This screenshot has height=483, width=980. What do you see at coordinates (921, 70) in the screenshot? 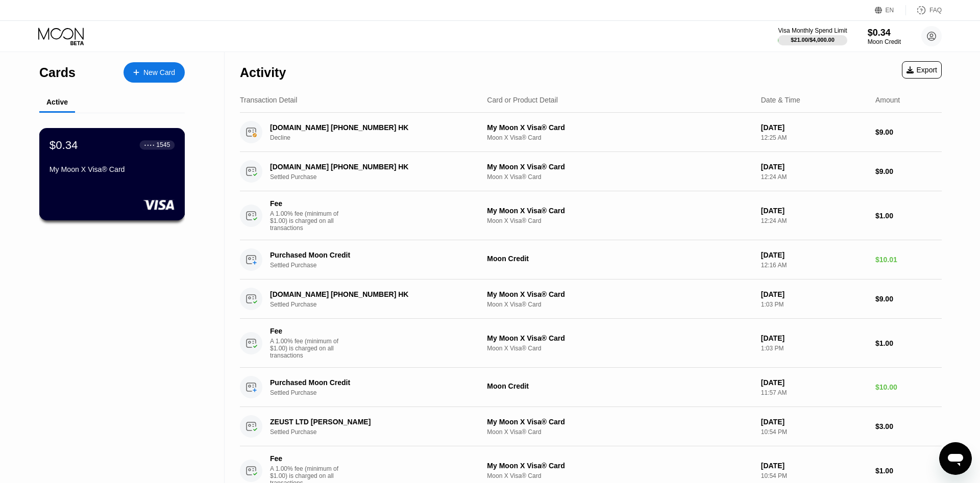
I see `div: Export` at bounding box center [921, 70].